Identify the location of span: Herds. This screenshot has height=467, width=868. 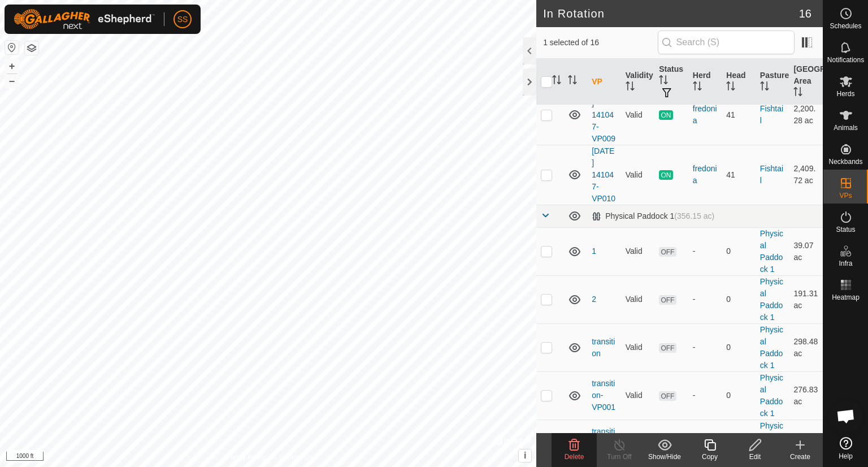
(845, 94).